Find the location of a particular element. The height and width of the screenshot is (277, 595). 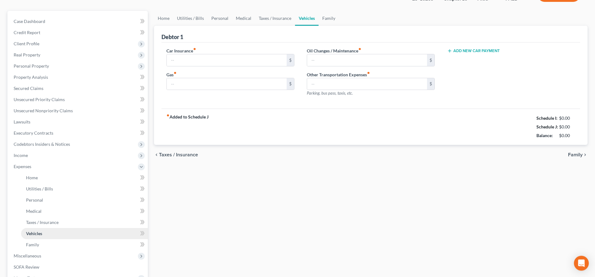

span: Personal Property is located at coordinates (31, 66).